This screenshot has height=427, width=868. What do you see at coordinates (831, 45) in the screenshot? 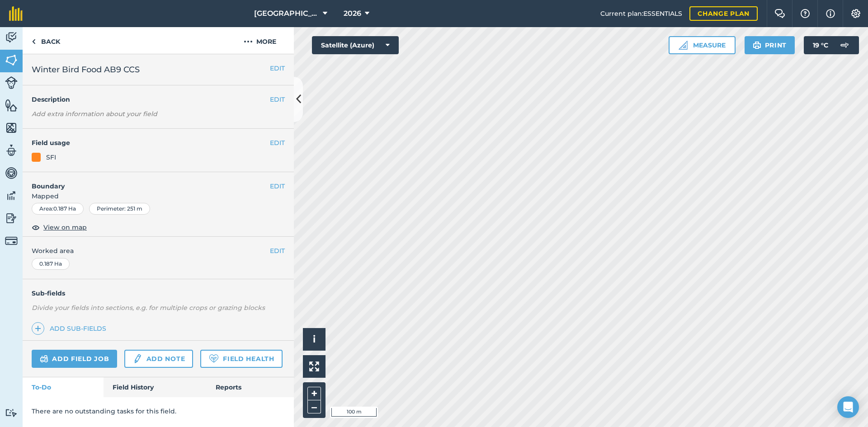
I see `button: 19 °C` at bounding box center [831, 45].